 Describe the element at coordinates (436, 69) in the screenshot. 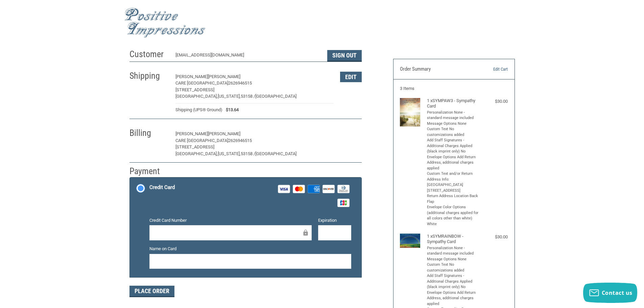

I see `h3: Order Summary` at that location.